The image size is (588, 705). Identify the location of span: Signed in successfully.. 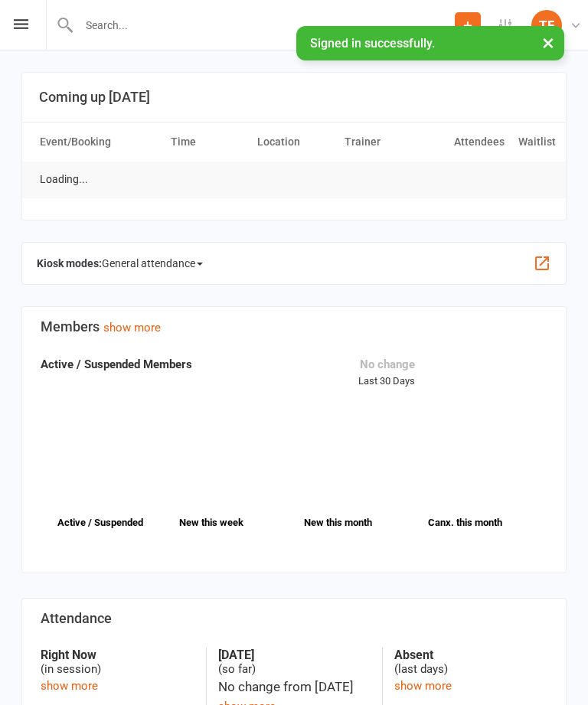
(372, 43).